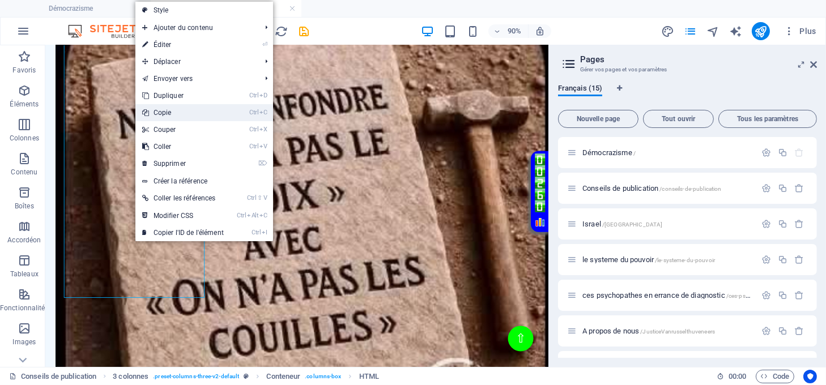  What do you see at coordinates (304, 31) in the screenshot?
I see `button: save` at bounding box center [304, 31].